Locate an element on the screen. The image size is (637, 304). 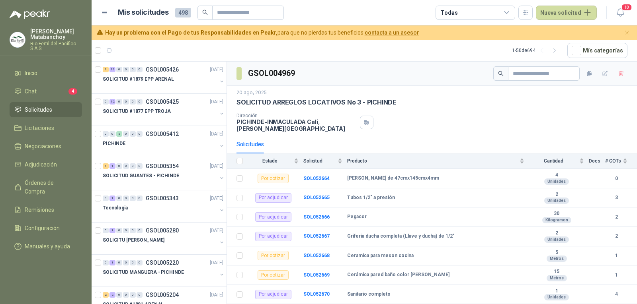
b: SOL052667 is located at coordinates (316, 236).